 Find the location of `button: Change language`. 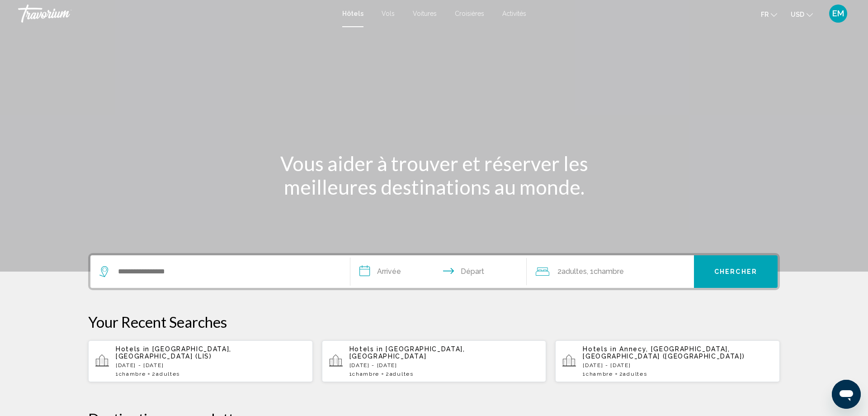

button: Change language is located at coordinates (769, 14).